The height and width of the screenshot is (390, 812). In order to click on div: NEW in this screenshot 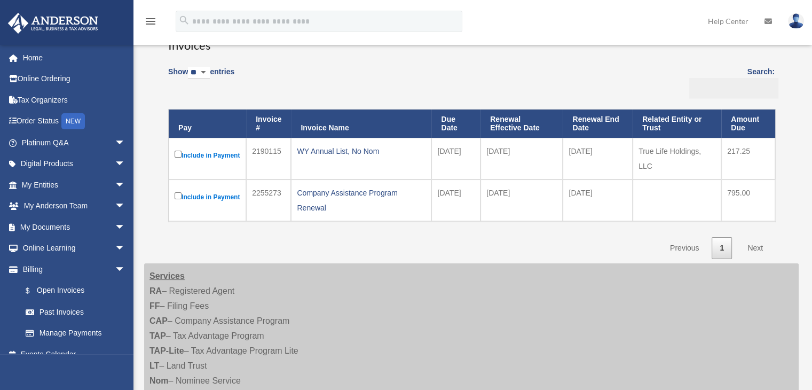, I will do `click(73, 121)`.